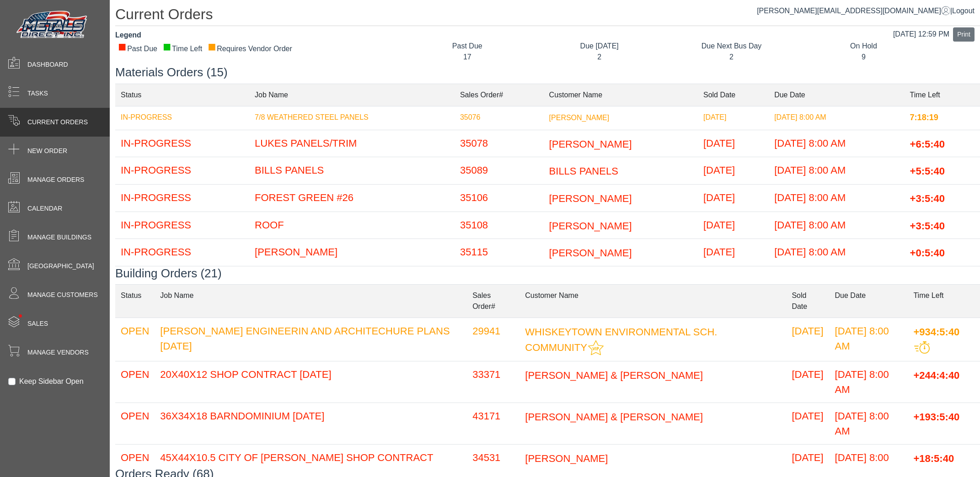 The width and height of the screenshot is (980, 477). What do you see at coordinates (351, 118) in the screenshot?
I see `td: 7/8 WEATHERED STEEL PANELS` at bounding box center [351, 118].